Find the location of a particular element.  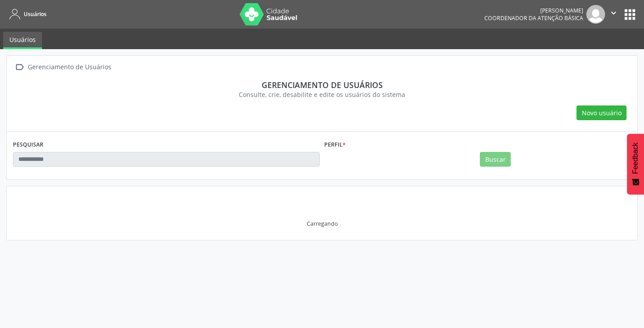

div: Gerenciamento de Usuários is located at coordinates (70, 67).